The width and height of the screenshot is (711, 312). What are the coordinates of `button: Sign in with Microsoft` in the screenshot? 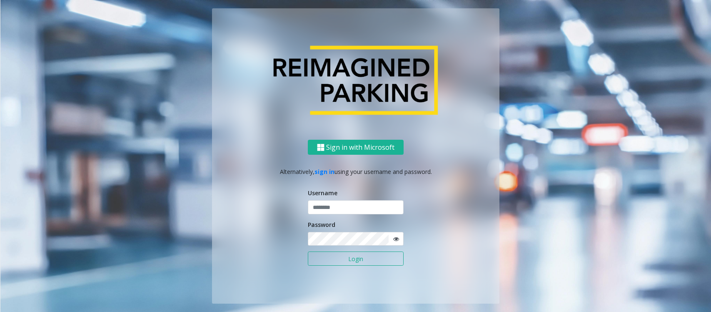 It's located at (356, 147).